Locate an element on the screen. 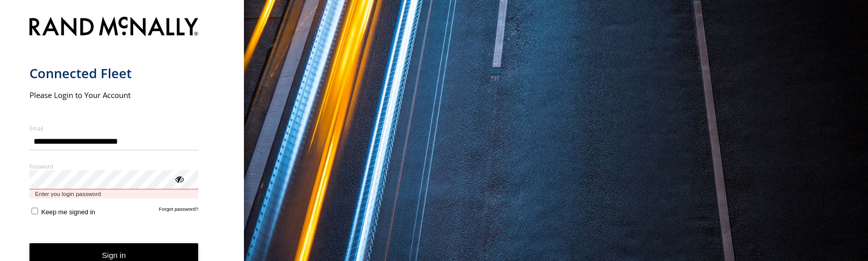 Image resolution: width=868 pixels, height=261 pixels. div: ViewPassword is located at coordinates (179, 179).